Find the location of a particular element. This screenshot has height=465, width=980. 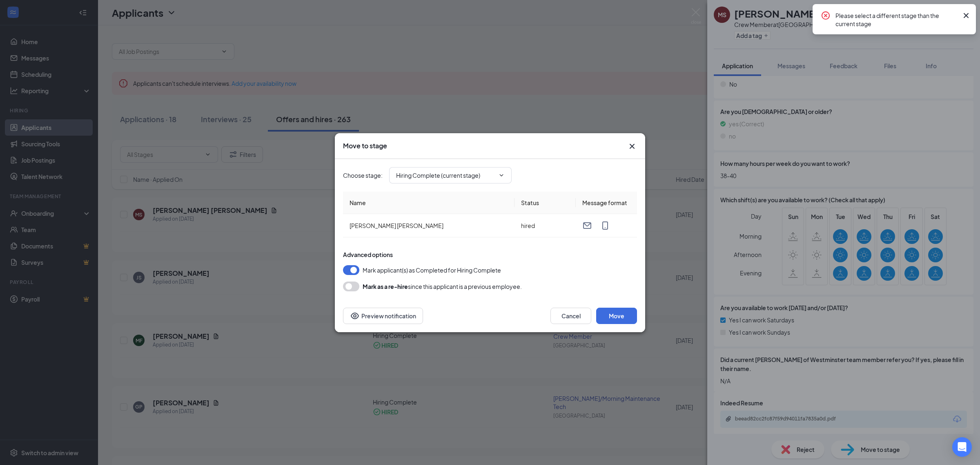

button: Close is located at coordinates (632, 146).